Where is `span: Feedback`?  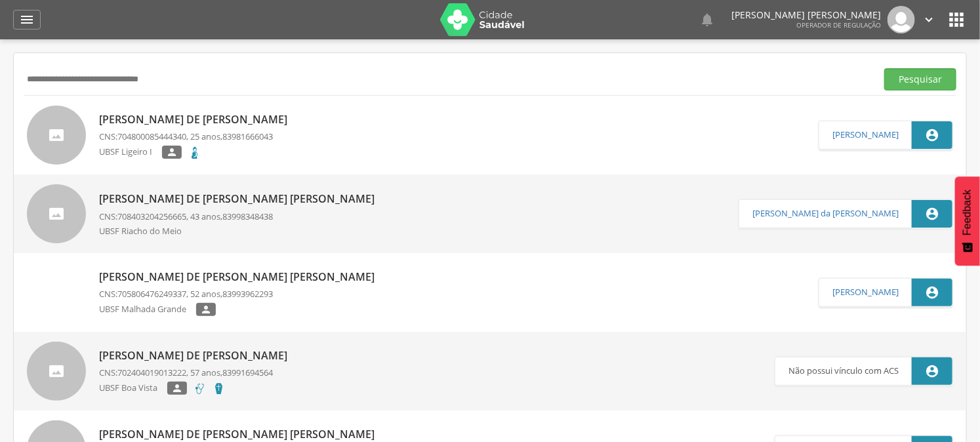
span: Feedback is located at coordinates (967, 212).